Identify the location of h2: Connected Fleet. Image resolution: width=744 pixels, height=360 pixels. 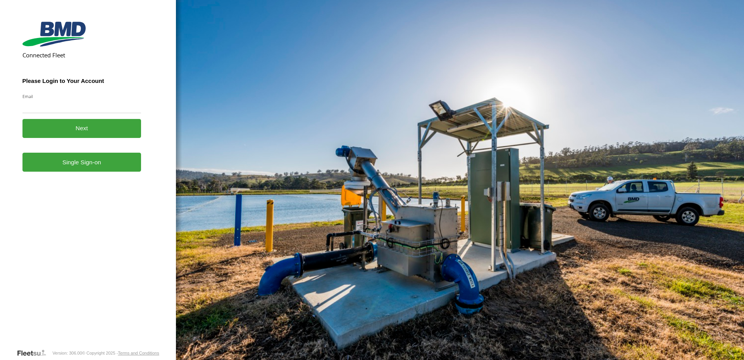
(82, 55).